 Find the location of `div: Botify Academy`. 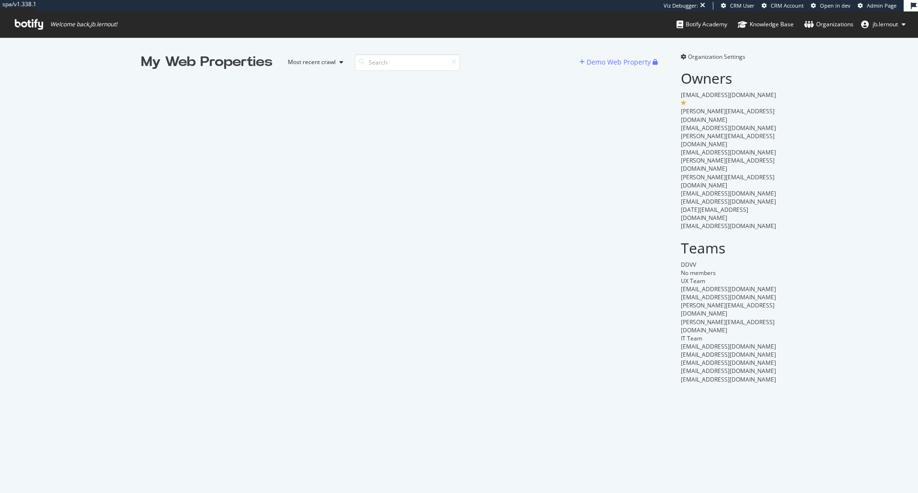

div: Botify Academy is located at coordinates (702, 24).